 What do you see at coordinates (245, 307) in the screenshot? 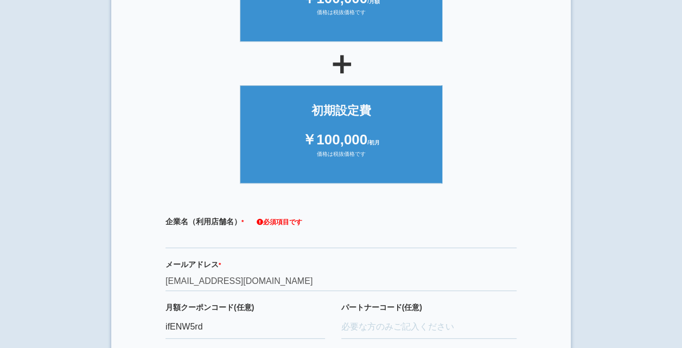
I see `label: 月額クーポンコード(任意)` at bounding box center [245, 307].